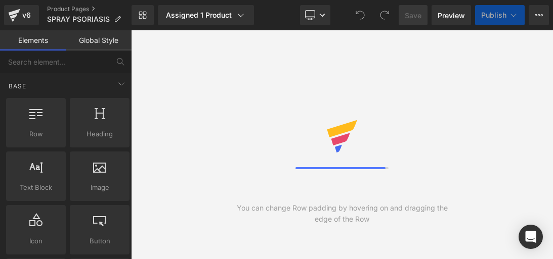  Describe the element at coordinates (143, 15) in the screenshot. I see `a: New Library` at that location.